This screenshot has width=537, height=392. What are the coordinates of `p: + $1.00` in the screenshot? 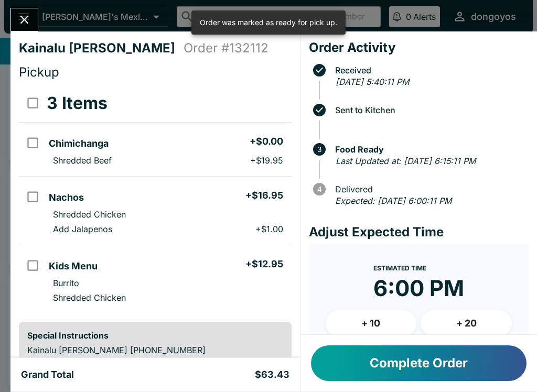 It's located at (269, 229).